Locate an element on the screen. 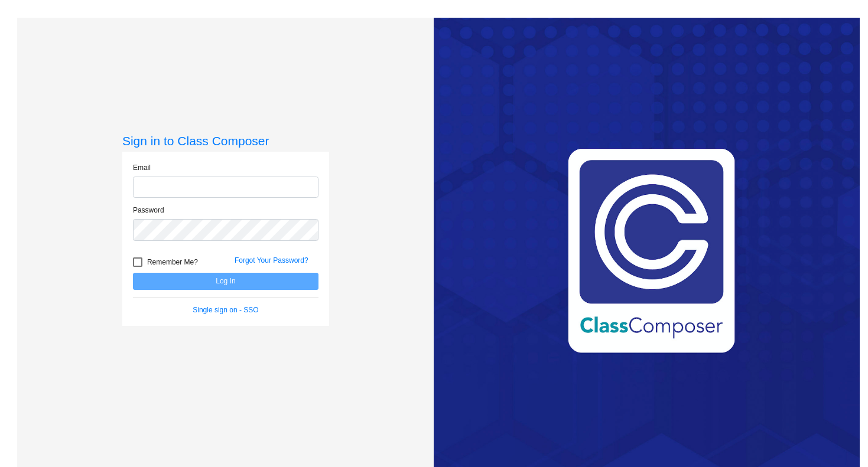 The height and width of the screenshot is (467, 868). span: Remember Me? is located at coordinates (172, 262).